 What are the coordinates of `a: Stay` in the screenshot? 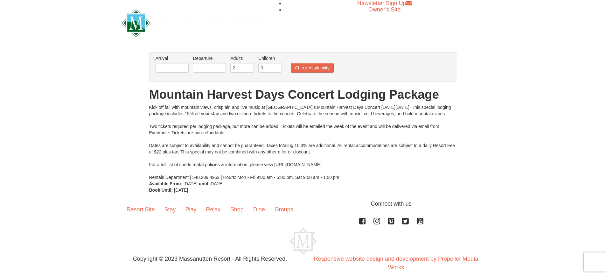 It's located at (170, 209).